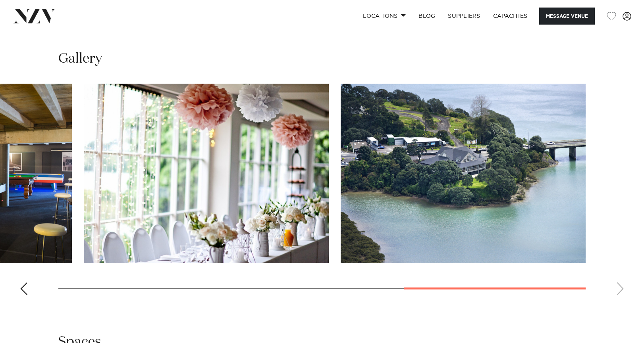 The width and height of the screenshot is (644, 343). What do you see at coordinates (206, 173) in the screenshot?
I see `swiper-slide: 5 / 6` at bounding box center [206, 173].